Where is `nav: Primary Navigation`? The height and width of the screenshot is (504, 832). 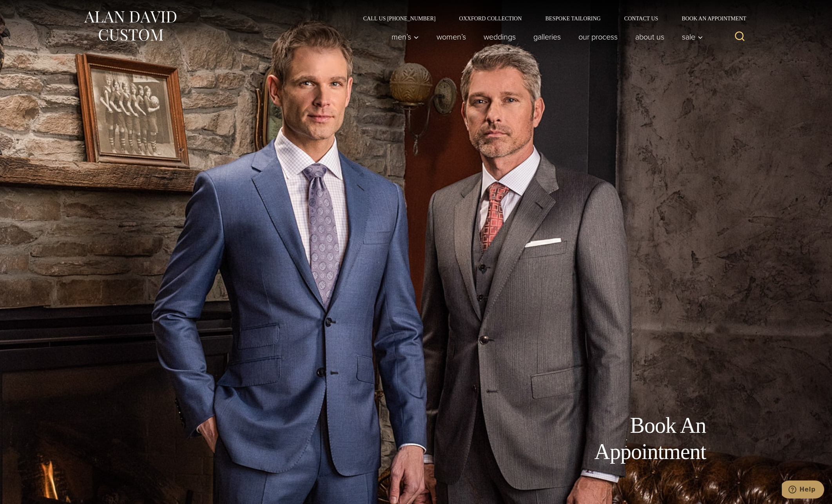 nav: Primary Navigation is located at coordinates (545, 37).